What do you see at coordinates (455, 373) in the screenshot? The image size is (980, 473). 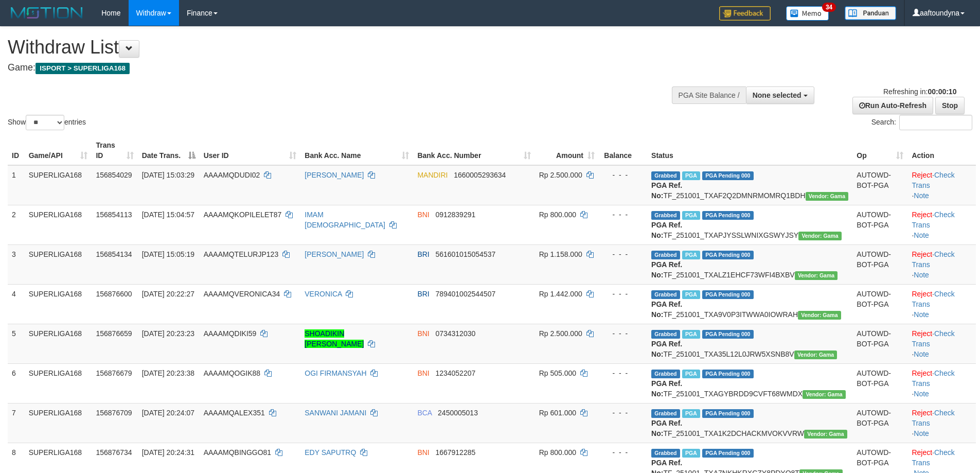 I see `span: Copy 1234052207 to clipboard` at bounding box center [455, 373].